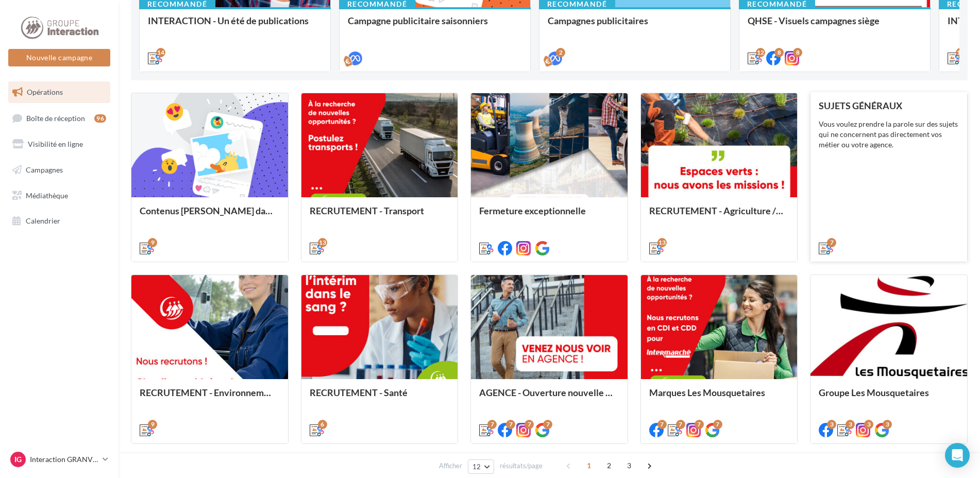 Image resolution: width=980 pixels, height=478 pixels. What do you see at coordinates (380, 216) in the screenshot?
I see `div: RECRUTEMENT - Transport` at bounding box center [380, 216].